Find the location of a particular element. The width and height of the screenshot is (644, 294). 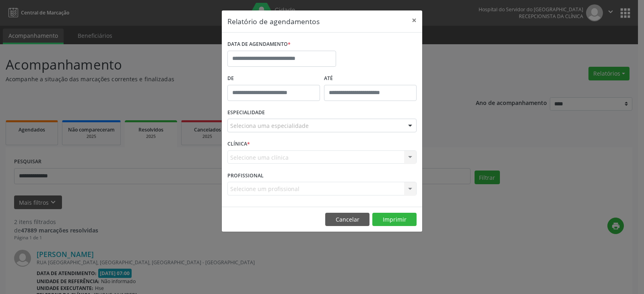

h5: Relatório de agendamentos is located at coordinates (273, 21).